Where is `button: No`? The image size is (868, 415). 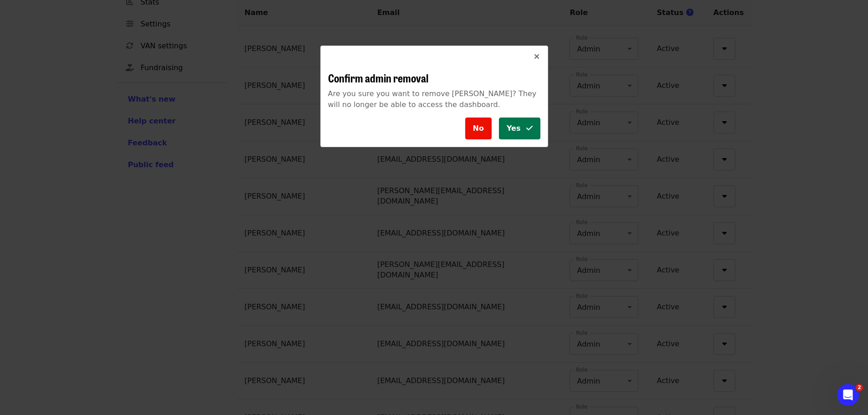 button: No is located at coordinates (478, 129).